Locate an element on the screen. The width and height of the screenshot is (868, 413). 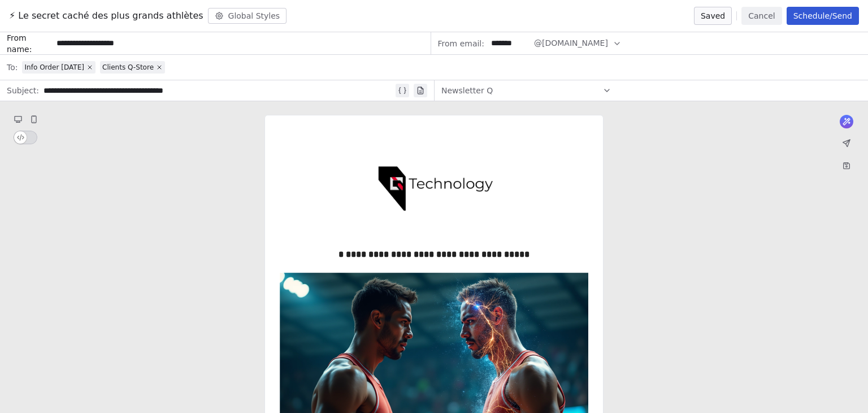
span: Clients Q-Store is located at coordinates (127, 67).